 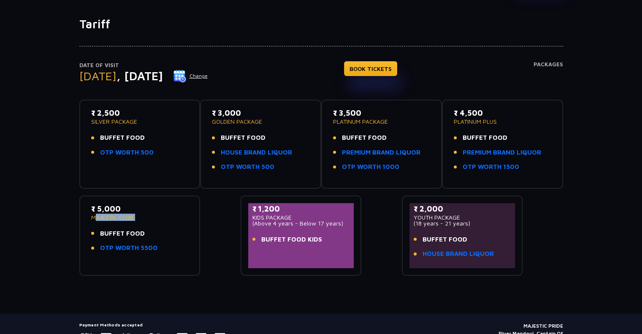 What do you see at coordinates (190, 76) in the screenshot?
I see `button: Change` at bounding box center [190, 76].